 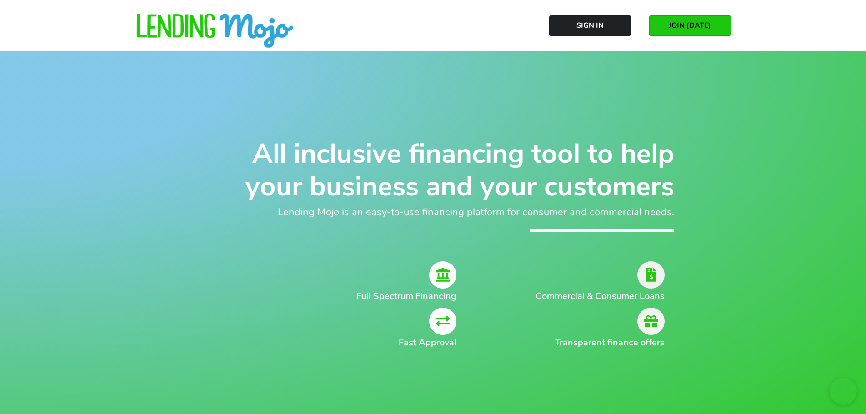 What do you see at coordinates (433, 170) in the screenshot?
I see `h1: All inclusive financing tool to help your business and your customers` at bounding box center [433, 170].